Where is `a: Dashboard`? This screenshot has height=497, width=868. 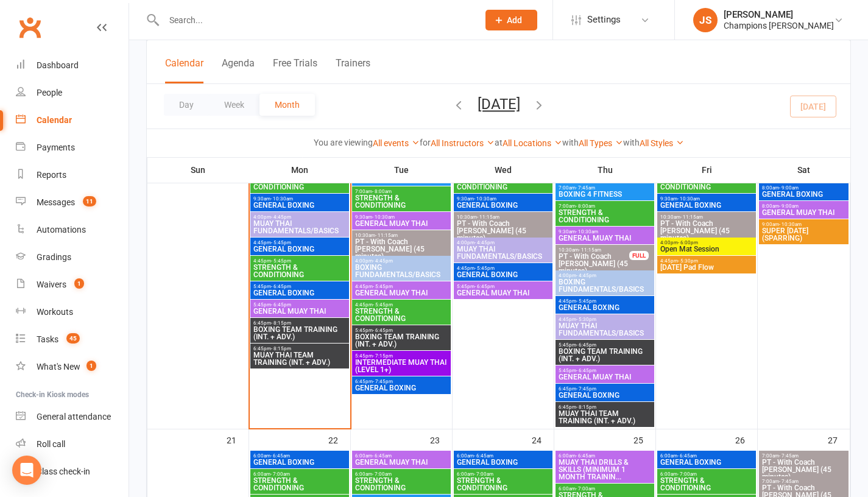 a: Dashboard is located at coordinates (71, 65).